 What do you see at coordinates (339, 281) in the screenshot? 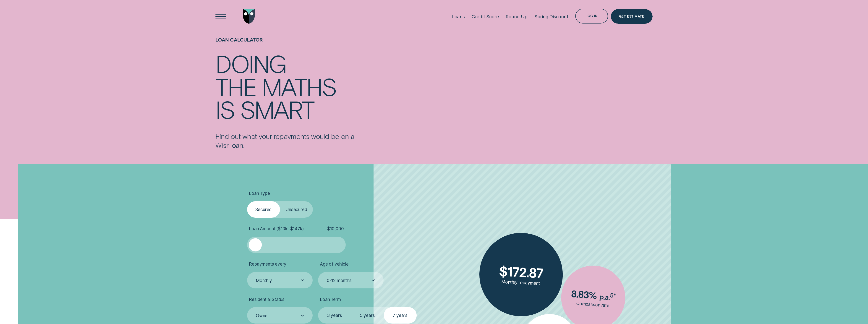
I see `div: 0-12 months` at bounding box center [339, 281].